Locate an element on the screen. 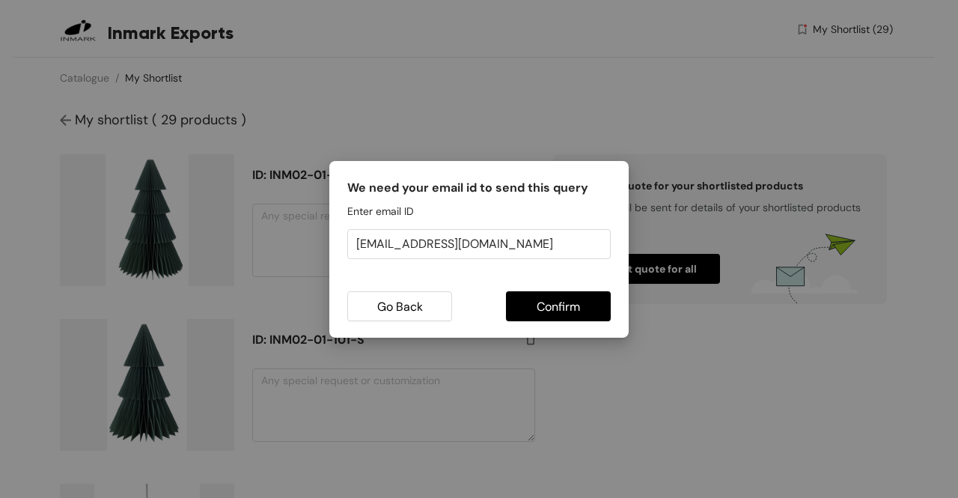 Image resolution: width=958 pixels, height=498 pixels. input: jhon@doe.com is located at coordinates (479, 243).